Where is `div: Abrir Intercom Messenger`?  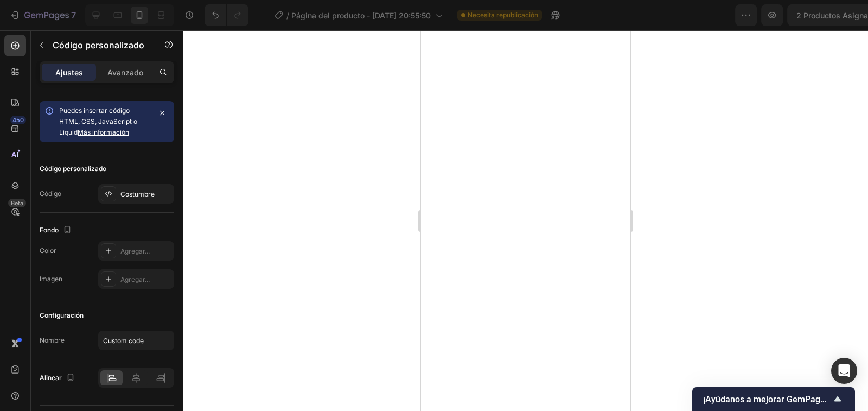 div: Abrir Intercom Messenger is located at coordinates (844, 370).